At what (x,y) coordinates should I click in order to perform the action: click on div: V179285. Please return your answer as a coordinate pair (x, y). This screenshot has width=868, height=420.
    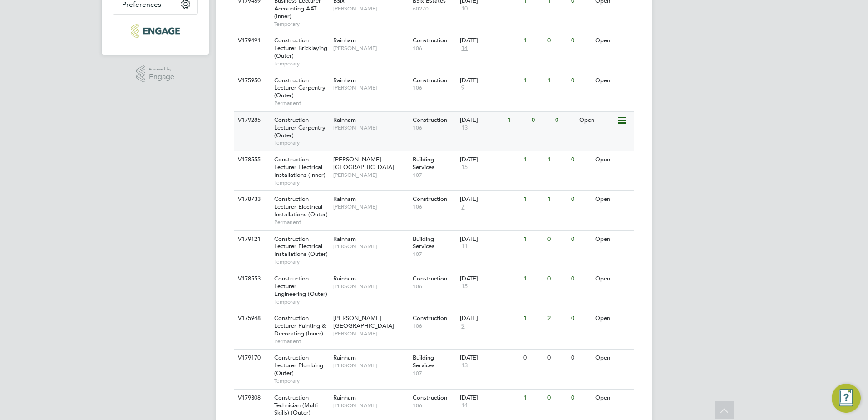
    Looking at the image, I should click on (252, 120).